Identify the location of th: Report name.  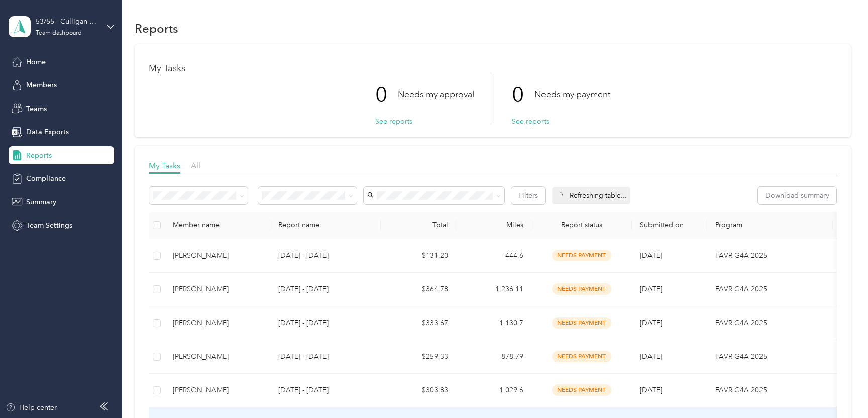
(325, 225).